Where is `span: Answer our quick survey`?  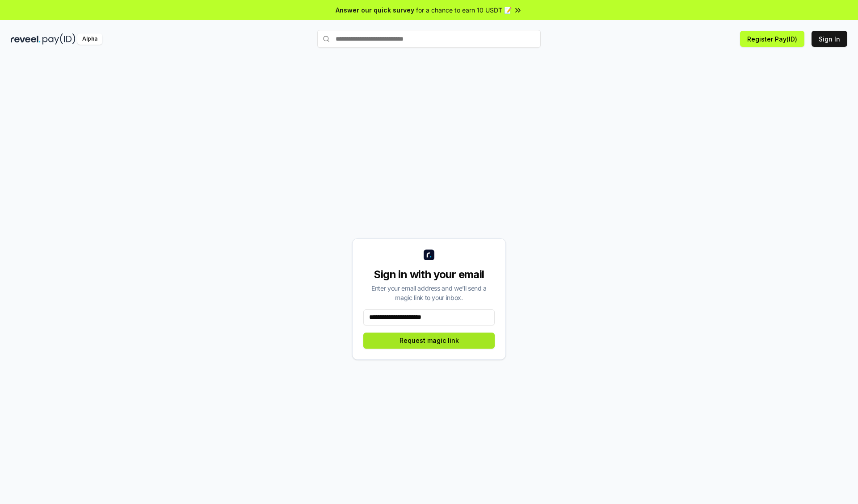 span: Answer our quick survey is located at coordinates (375, 10).